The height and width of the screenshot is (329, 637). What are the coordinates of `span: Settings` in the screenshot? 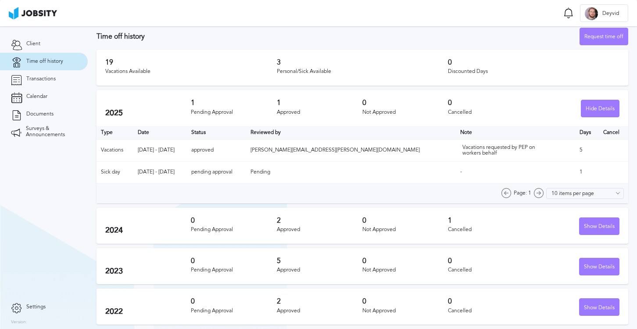 It's located at (36, 307).